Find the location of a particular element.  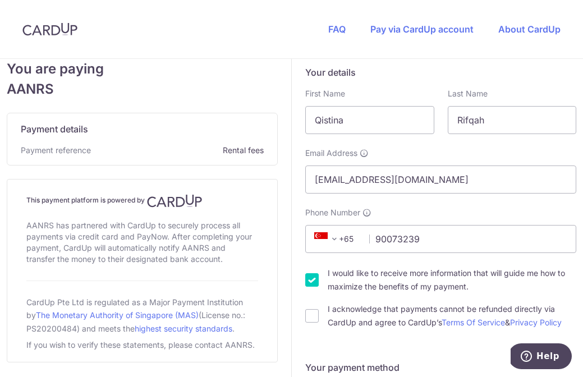

input: Email address is located at coordinates (441, 180).